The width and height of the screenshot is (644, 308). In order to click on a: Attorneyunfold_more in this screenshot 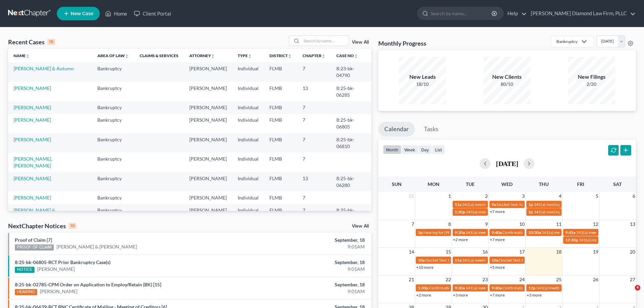, I will do `click(202, 55)`.